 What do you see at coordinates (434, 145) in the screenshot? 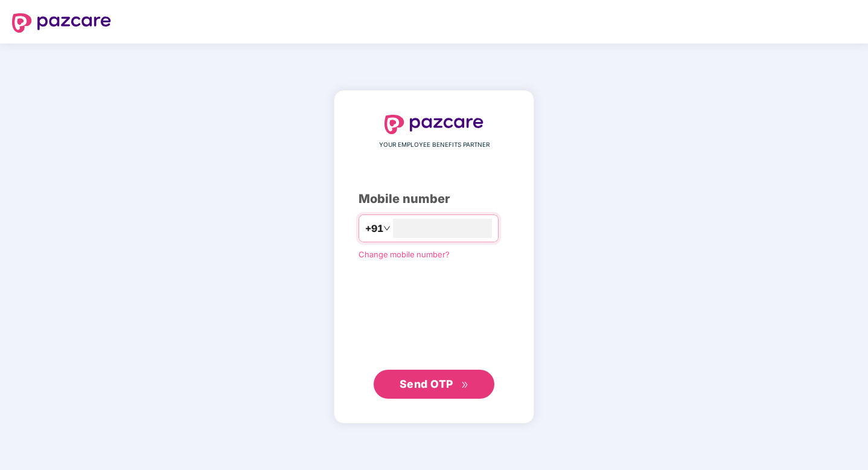
I see `span: YOUR EMPLOYEE BENEFITS PARTNER` at bounding box center [434, 145].